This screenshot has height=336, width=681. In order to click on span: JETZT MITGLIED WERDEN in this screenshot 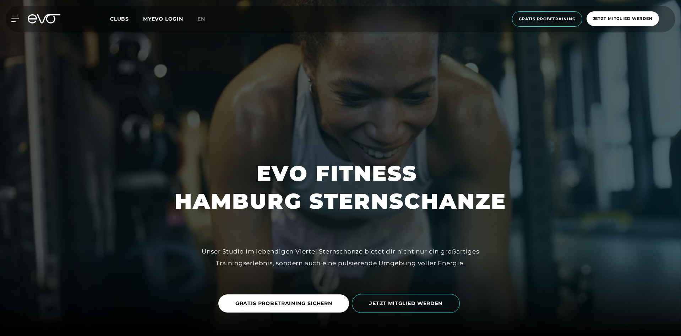, I will do `click(406, 303)`.